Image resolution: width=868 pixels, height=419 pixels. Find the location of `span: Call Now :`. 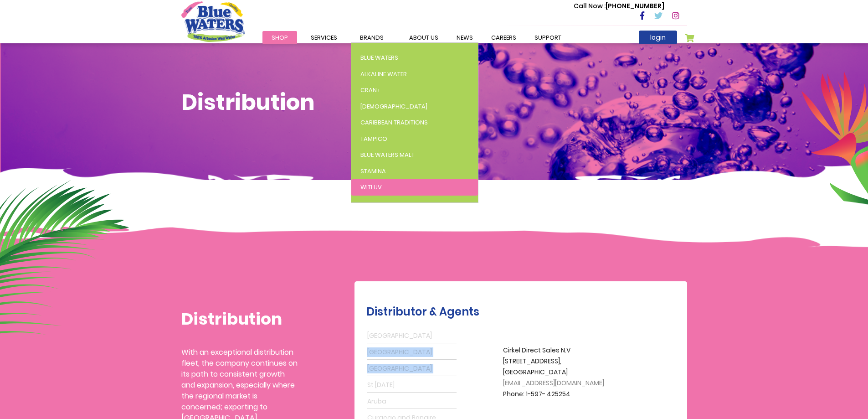

span: Call Now : is located at coordinates (590, 6).